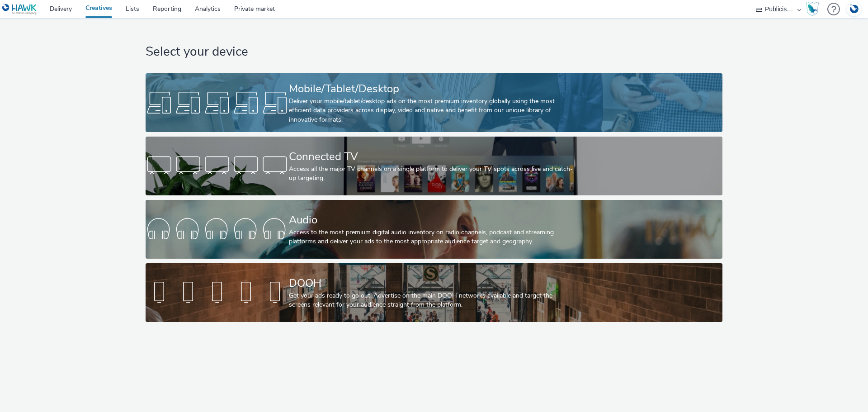  What do you see at coordinates (814, 9) in the screenshot?
I see `a: Hawk Academy` at bounding box center [814, 9].